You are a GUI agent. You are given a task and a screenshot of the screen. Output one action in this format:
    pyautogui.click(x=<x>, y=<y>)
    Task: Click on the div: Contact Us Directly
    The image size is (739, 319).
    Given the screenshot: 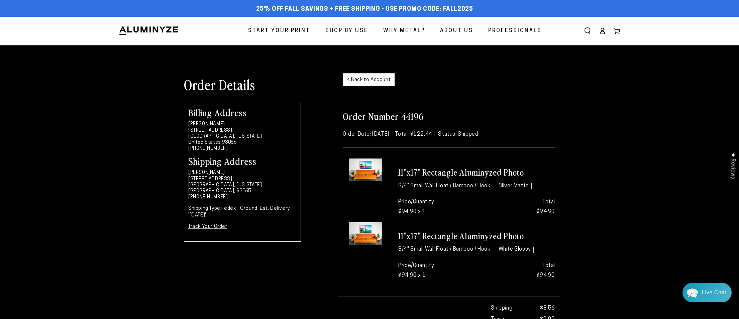 What is the action you would take?
    pyautogui.click(x=714, y=292)
    